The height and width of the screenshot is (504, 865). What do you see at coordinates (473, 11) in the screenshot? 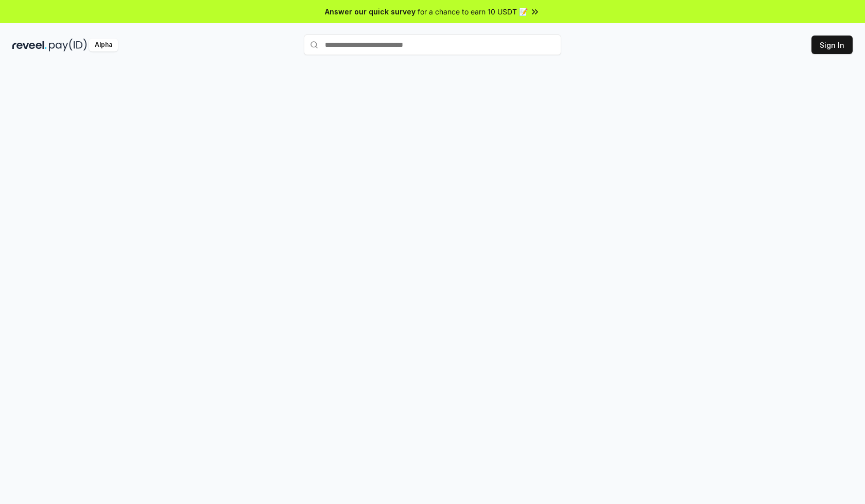
I see `span: for a chance to earn 10 USDT 📝` at bounding box center [473, 11].